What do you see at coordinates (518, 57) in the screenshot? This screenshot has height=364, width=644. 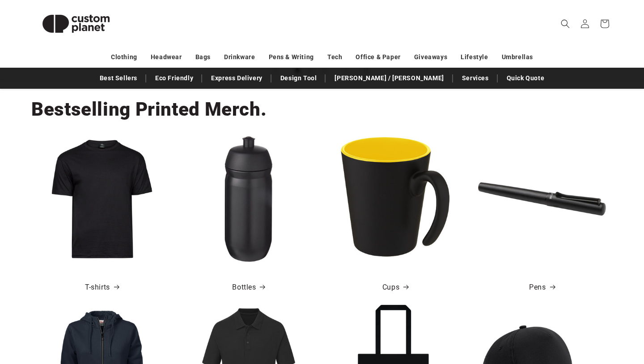 I see `a: Umbrellas` at bounding box center [518, 57].